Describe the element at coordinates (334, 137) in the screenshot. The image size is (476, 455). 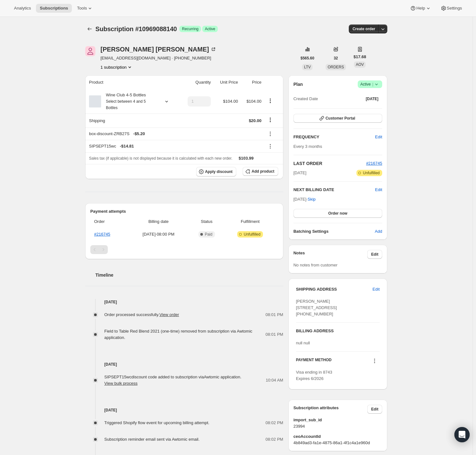
I see `h2: FREQUENCY` at that location.